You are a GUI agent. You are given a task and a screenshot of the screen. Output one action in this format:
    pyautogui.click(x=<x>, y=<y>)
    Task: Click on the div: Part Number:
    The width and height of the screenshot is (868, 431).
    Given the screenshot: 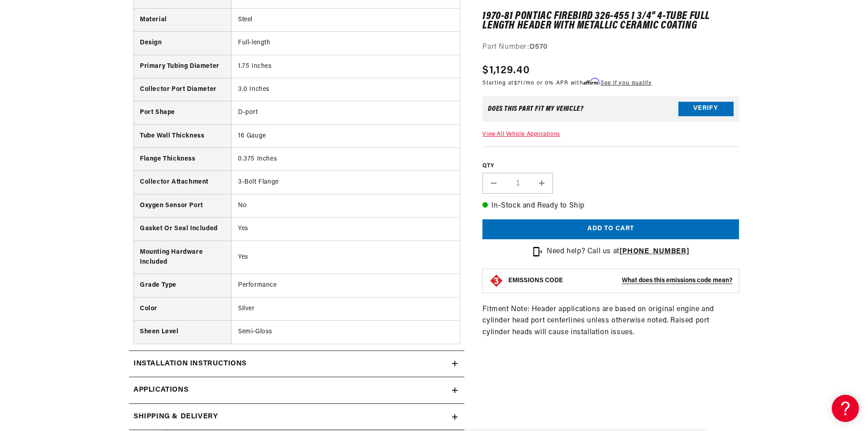 What is the action you would take?
    pyautogui.click(x=610, y=48)
    